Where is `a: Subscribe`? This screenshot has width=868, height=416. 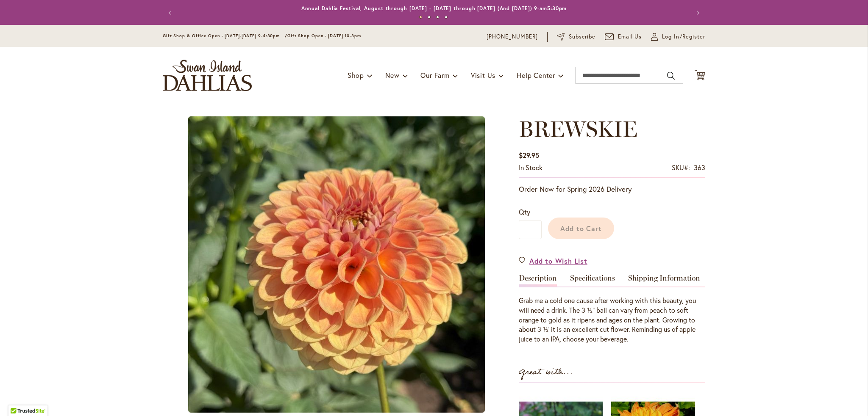 a: Subscribe is located at coordinates (576, 37).